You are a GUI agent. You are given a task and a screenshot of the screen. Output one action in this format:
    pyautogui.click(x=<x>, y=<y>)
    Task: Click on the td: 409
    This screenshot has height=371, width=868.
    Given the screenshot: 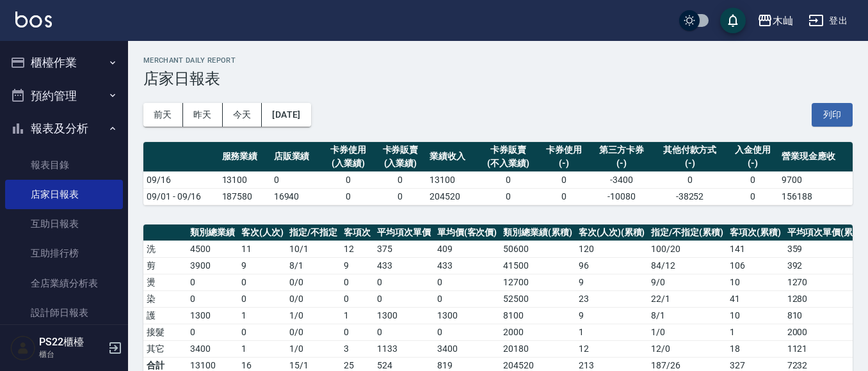 What is the action you would take?
    pyautogui.click(x=467, y=249)
    